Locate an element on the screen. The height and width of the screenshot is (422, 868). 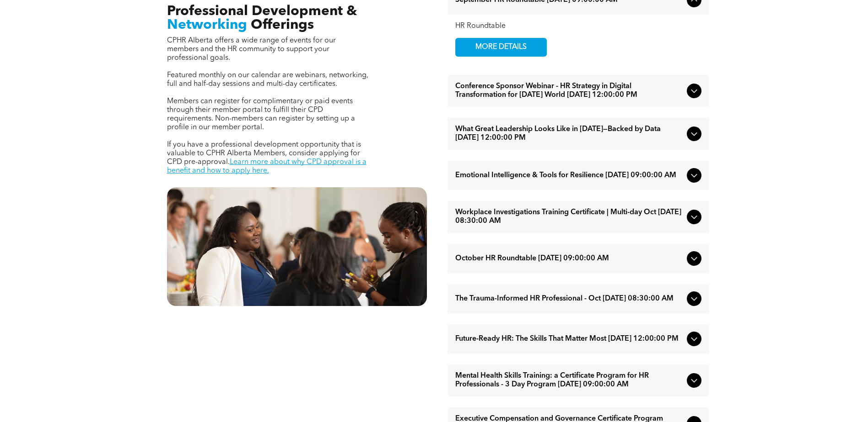
a: Learn more about why CPD approval is a benefit and how to apply here. is located at coordinates (267, 166).